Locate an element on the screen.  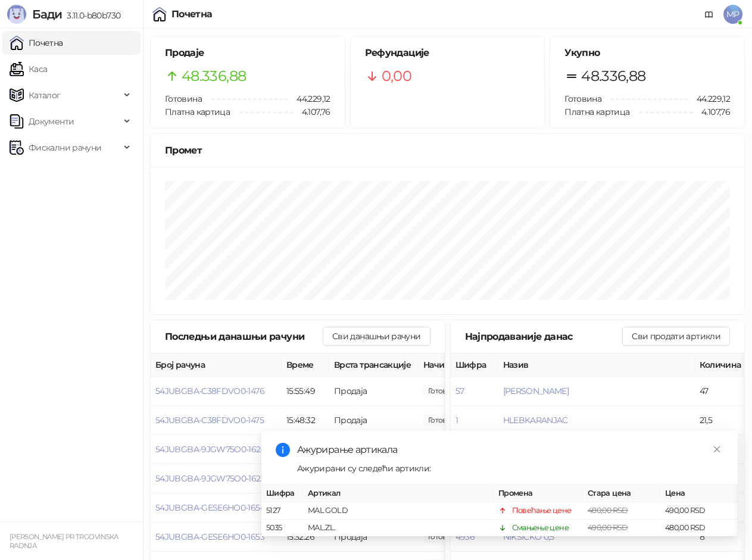
button: Сви продати артикли is located at coordinates (676, 336).